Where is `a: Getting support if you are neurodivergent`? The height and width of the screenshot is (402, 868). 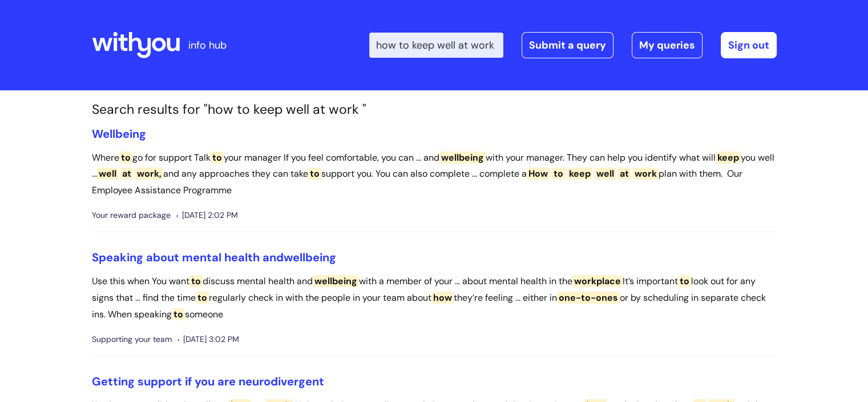
a: Getting support if you are neurodivergent is located at coordinates (208, 381).